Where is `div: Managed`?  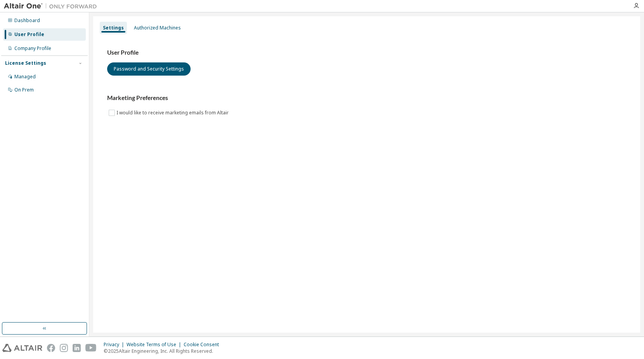 div: Managed is located at coordinates (25, 76).